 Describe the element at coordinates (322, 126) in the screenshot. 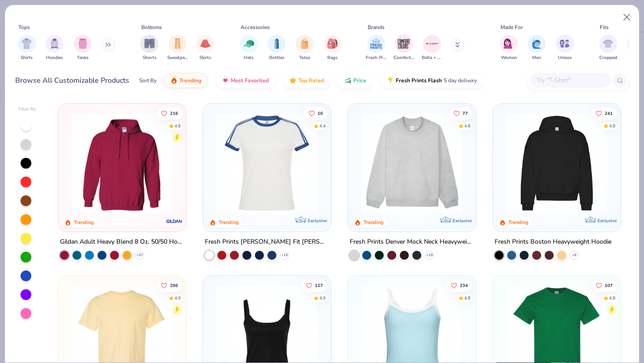

I see `div: 4.4` at that location.